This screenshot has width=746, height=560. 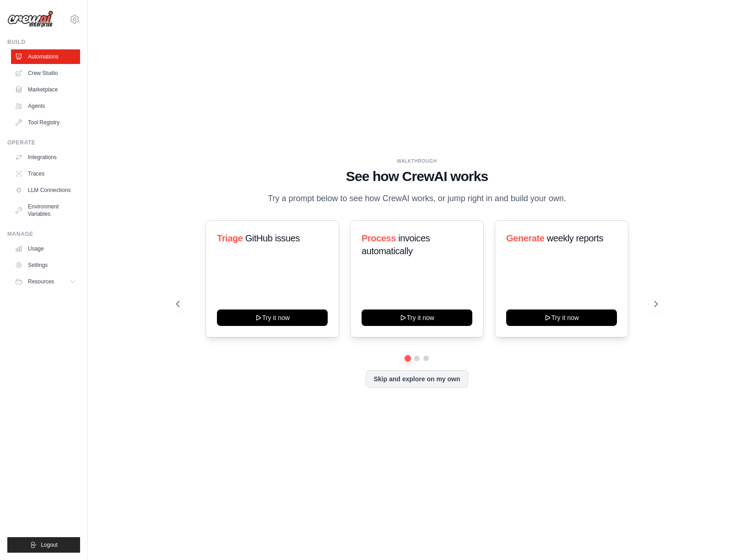 I want to click on button: Resources, so click(x=45, y=282).